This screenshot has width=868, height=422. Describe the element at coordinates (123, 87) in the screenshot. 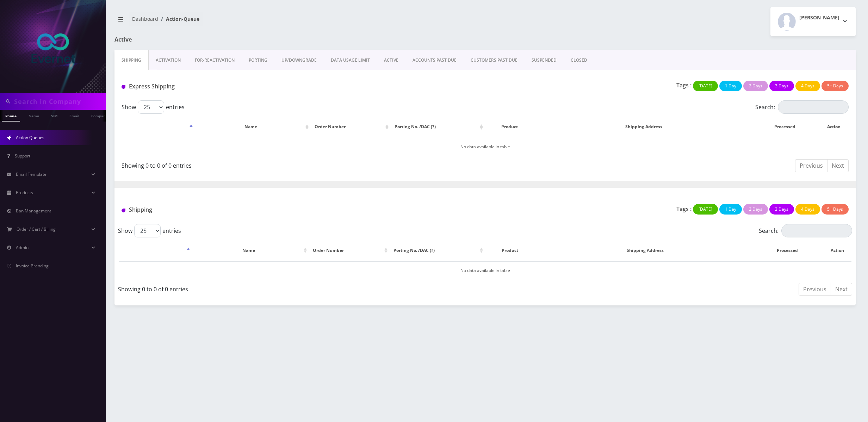

I see `img: Express Shipping` at that location.